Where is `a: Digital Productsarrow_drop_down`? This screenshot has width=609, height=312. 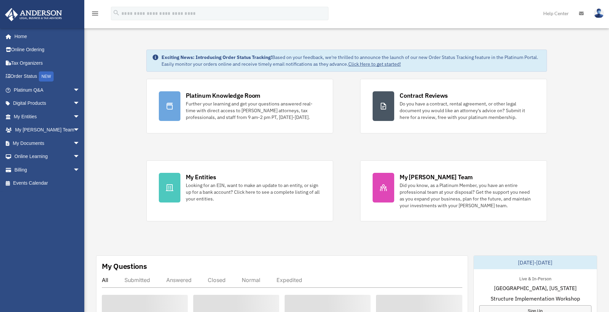 a: Digital Productsarrow_drop_down is located at coordinates (47, 104).